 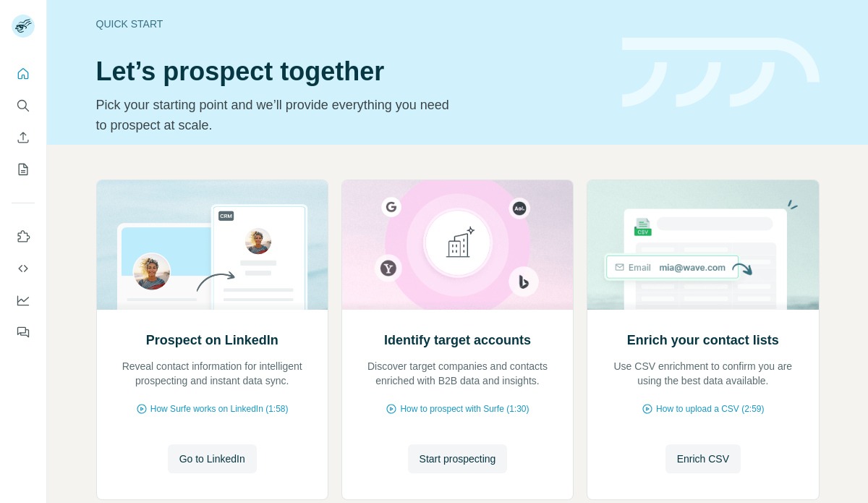 What do you see at coordinates (458, 458) in the screenshot?
I see `button: Start prospecting` at bounding box center [458, 458].